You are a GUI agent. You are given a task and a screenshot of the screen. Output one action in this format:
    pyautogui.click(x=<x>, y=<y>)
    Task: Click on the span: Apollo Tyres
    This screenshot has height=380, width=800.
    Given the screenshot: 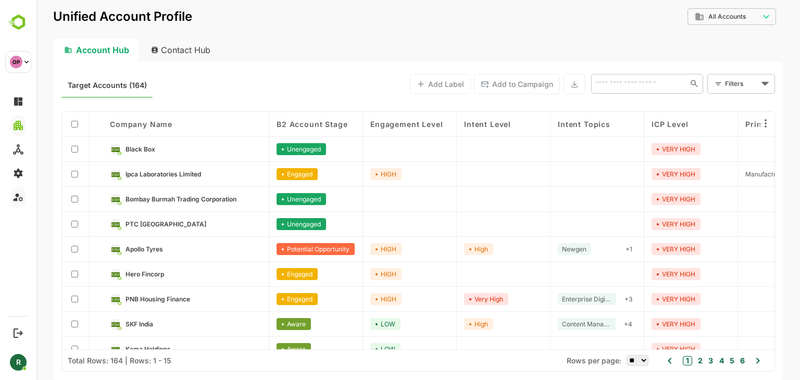 What is the action you would take?
    pyautogui.click(x=108, y=249)
    